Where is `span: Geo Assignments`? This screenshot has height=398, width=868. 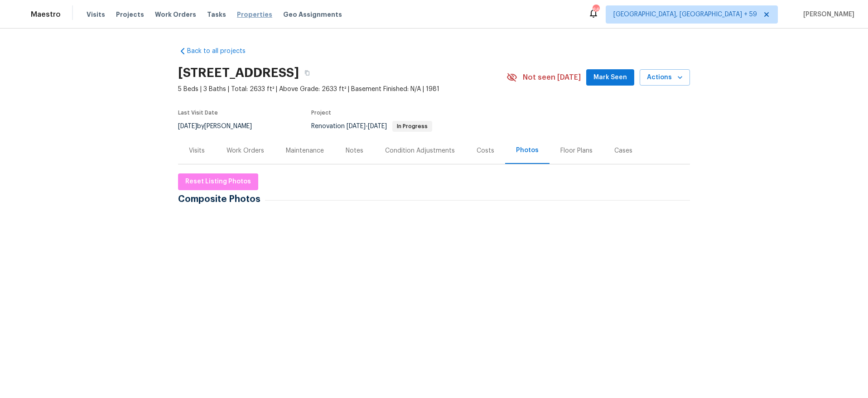
span: Geo Assignments is located at coordinates (312, 14).